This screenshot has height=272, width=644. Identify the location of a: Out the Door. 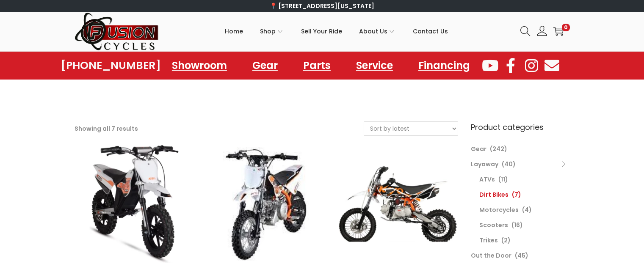
(491, 255).